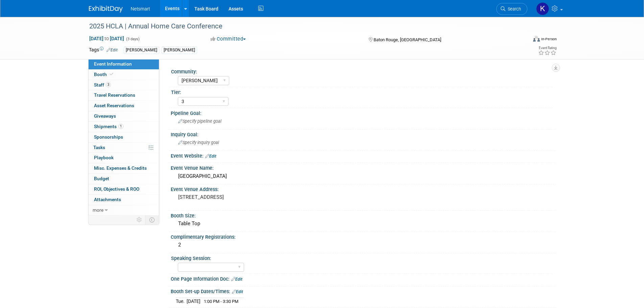 The image size is (644, 308). I want to click on div: 2025 HCLA | Annual Home Care Conference, so click(302, 26).